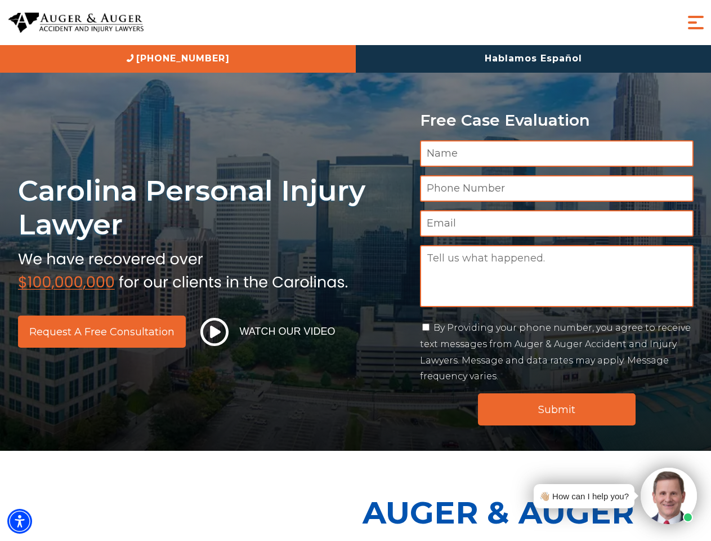  I want to click on input: Email, so click(557, 223).